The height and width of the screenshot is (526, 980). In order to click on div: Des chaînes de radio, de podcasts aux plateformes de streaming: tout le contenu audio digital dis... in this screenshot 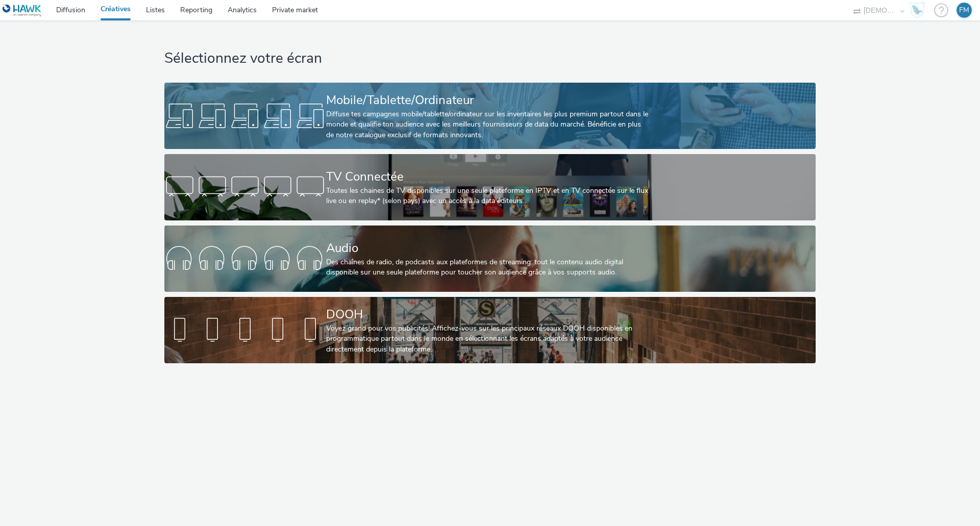, I will do `click(488, 267)`.